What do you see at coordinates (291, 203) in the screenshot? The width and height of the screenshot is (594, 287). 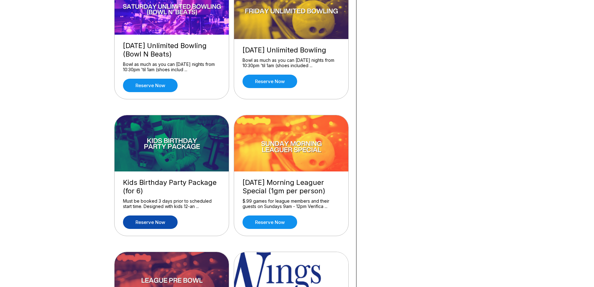 I see `div: $.99 games for league members and their guests on Sundays 9am - 12pm Verifica ...` at bounding box center [291, 203].